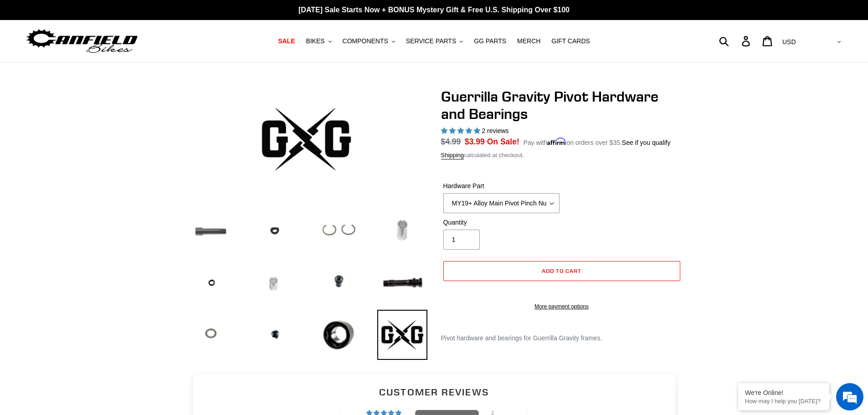 The height and width of the screenshot is (415, 868). What do you see at coordinates (501, 186) in the screenshot?
I see `label: Hardware Part` at bounding box center [501, 186].